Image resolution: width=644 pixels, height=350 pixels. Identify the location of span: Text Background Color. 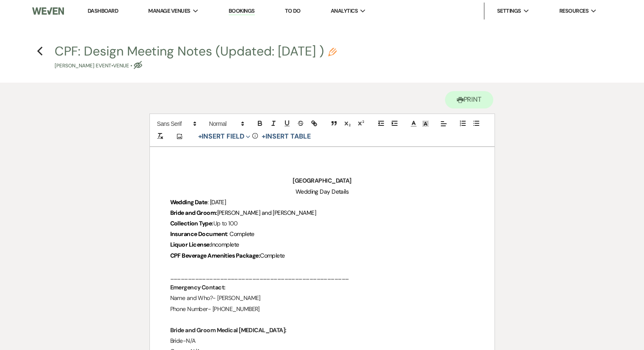
(425, 123).